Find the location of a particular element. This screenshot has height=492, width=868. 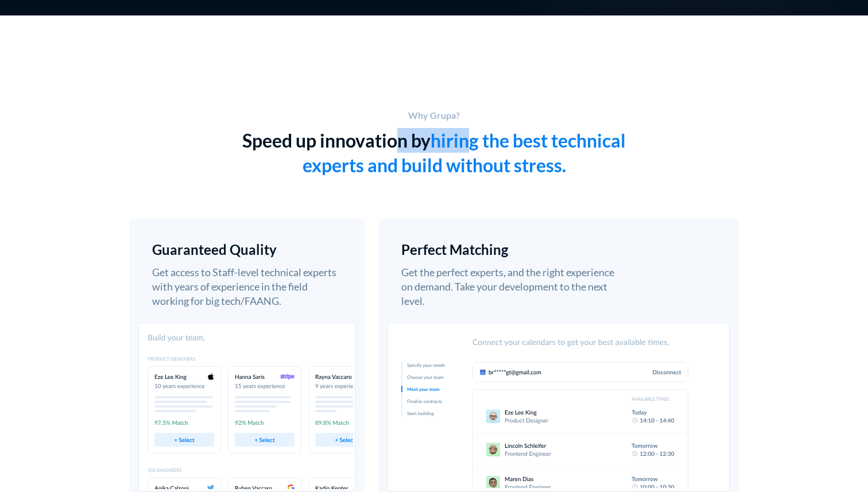

h1: Speed up innovation by is located at coordinates (336, 140).